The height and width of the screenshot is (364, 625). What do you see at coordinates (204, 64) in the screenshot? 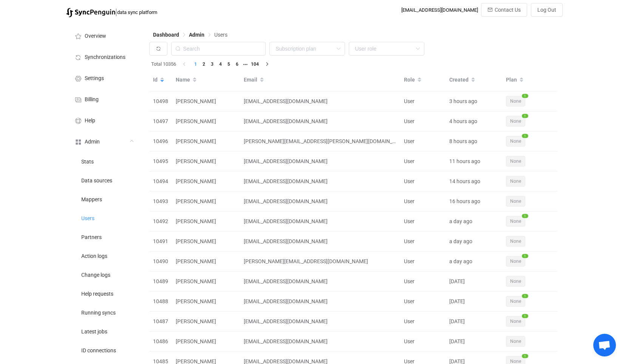
I see `li: 2` at bounding box center [204, 64].